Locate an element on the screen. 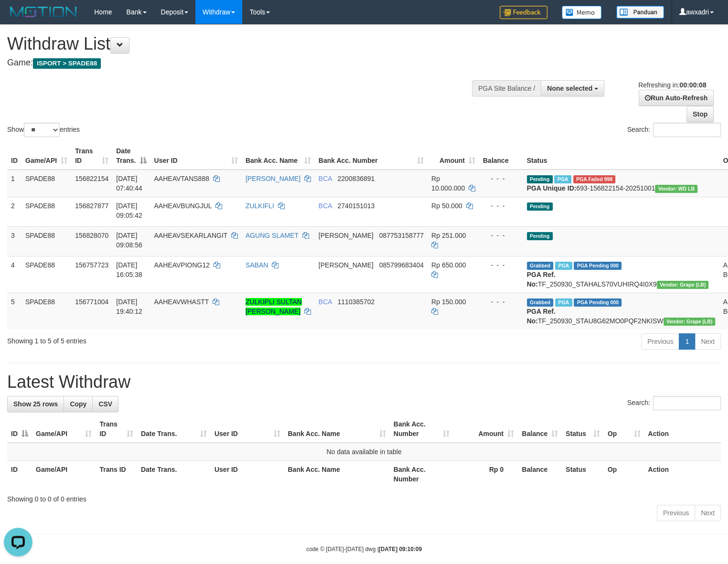 This screenshot has width=728, height=564. th: Bank Acc. Number is located at coordinates (422, 474).